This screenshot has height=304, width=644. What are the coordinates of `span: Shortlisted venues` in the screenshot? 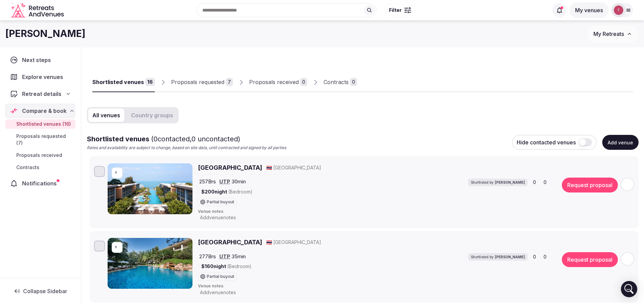 It's located at (164, 139).